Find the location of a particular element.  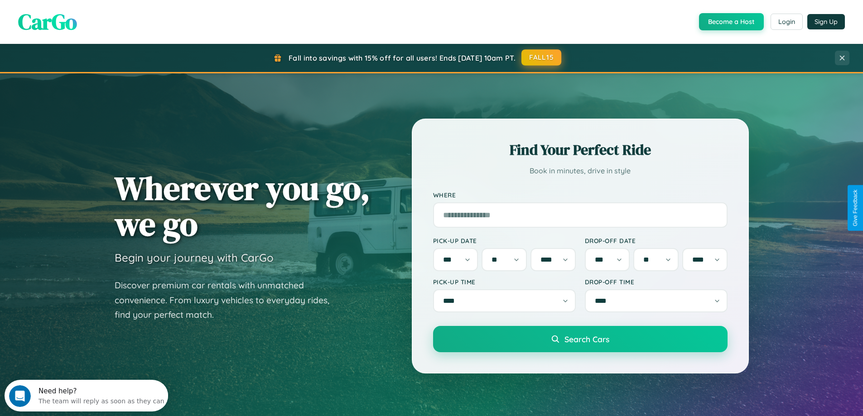

button: Login is located at coordinates (786, 22).